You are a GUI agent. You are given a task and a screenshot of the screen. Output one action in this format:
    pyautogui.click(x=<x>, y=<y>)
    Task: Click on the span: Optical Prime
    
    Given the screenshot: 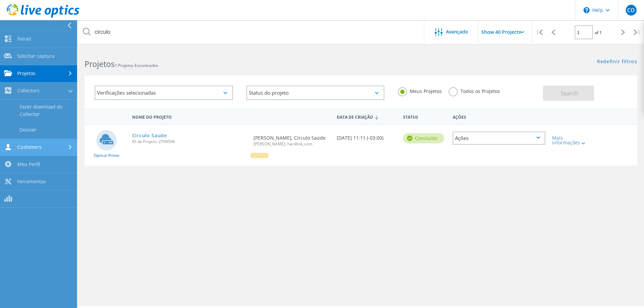 What is the action you would take?
    pyautogui.click(x=107, y=156)
    